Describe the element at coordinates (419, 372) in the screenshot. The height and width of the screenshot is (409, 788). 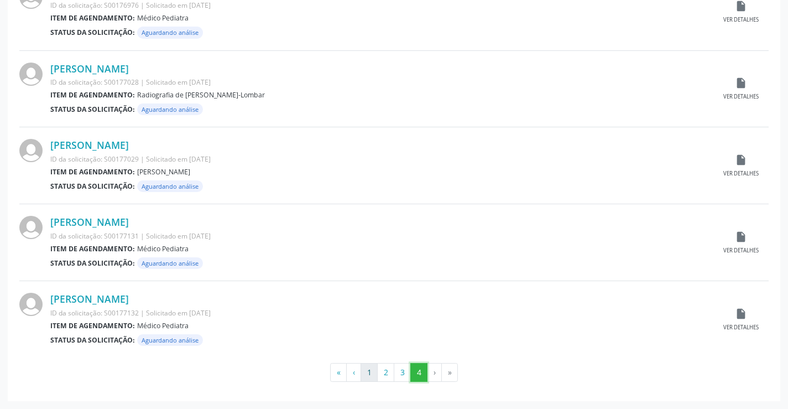
I see `button: Go to page 4` at that location.